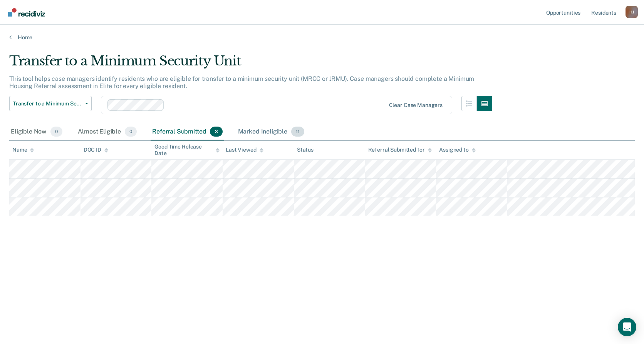  I want to click on div: Open Intercom Messenger, so click(627, 327).